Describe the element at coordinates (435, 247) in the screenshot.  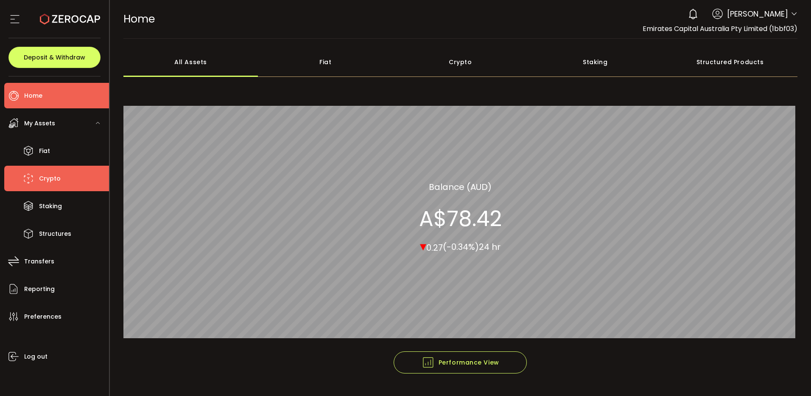
I see `span: 0.27` at that location.